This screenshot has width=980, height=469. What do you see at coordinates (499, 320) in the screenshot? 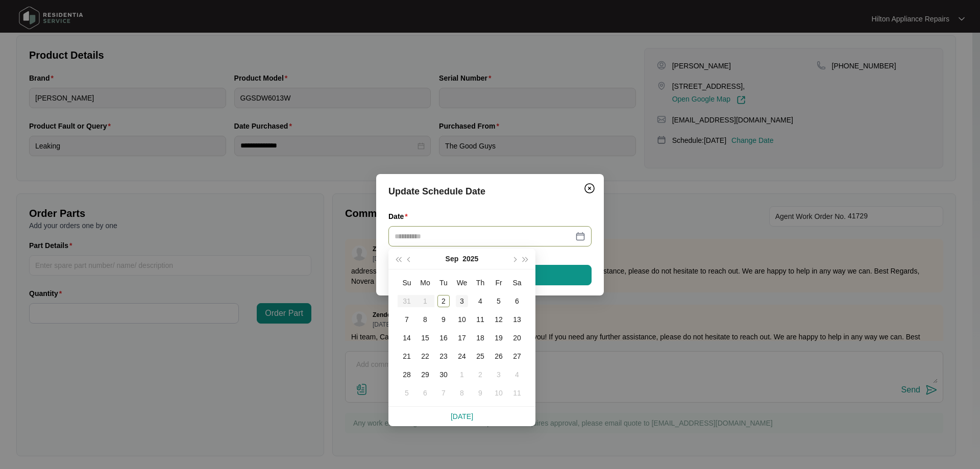
I see `td: 2025-09-12` at bounding box center [499, 320].